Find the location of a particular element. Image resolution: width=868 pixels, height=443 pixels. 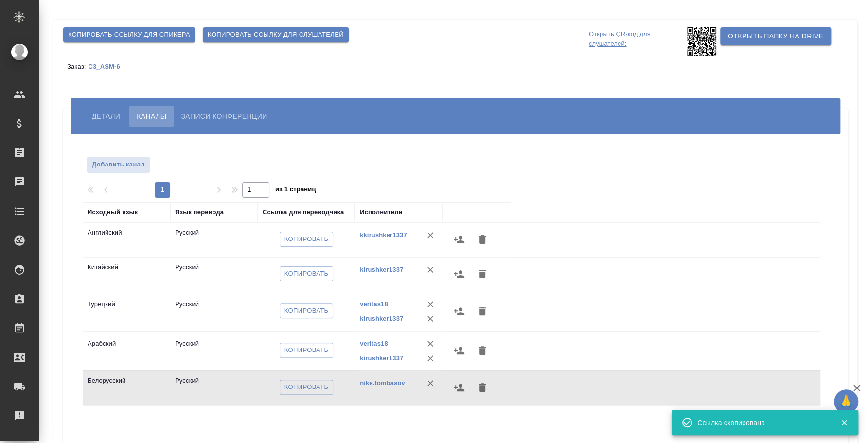

span: Копировать ссылку для спикера is located at coordinates (129, 34).